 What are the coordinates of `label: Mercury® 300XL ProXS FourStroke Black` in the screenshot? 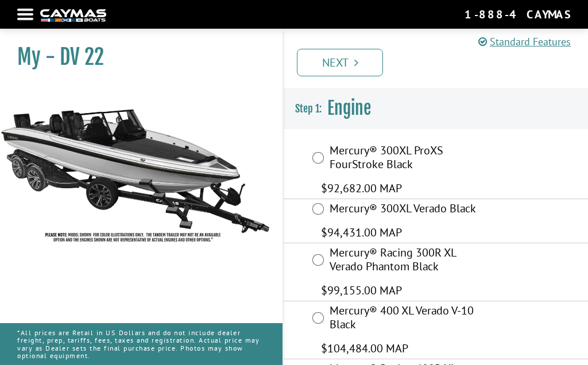 It's located at (407, 158).